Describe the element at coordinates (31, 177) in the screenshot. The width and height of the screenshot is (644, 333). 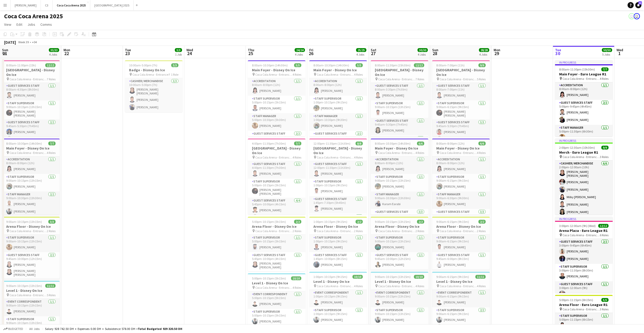
I see `div: 8:00am-10:30pm (14h30m)7/7Main Foyer - Disney On Ice Coca Cola Arena - Entrance F4 RolesAccredita...` at that location.